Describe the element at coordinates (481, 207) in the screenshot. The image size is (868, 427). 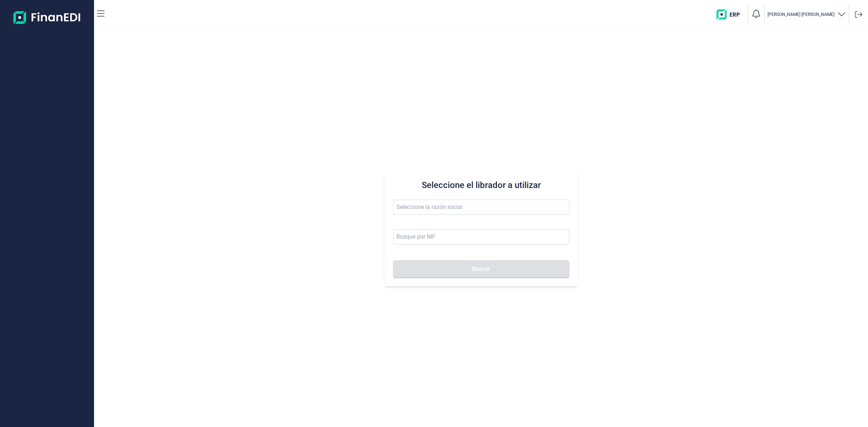
I see `input: Seleccione la razón social` at that location.